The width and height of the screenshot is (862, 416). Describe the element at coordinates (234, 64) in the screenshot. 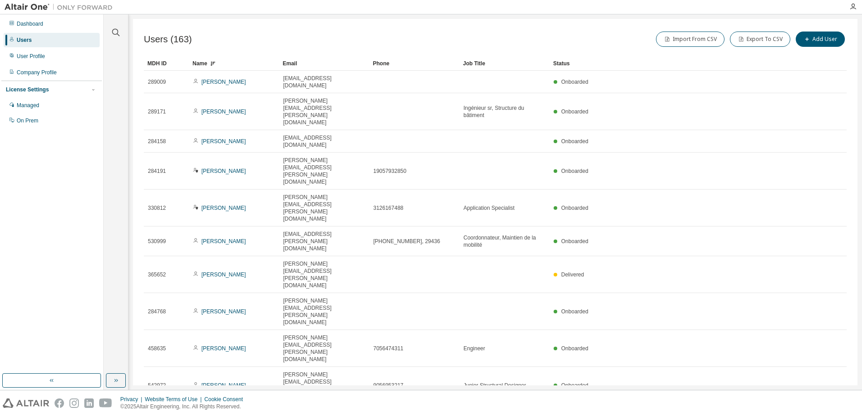

I see `div: Name` at that location.